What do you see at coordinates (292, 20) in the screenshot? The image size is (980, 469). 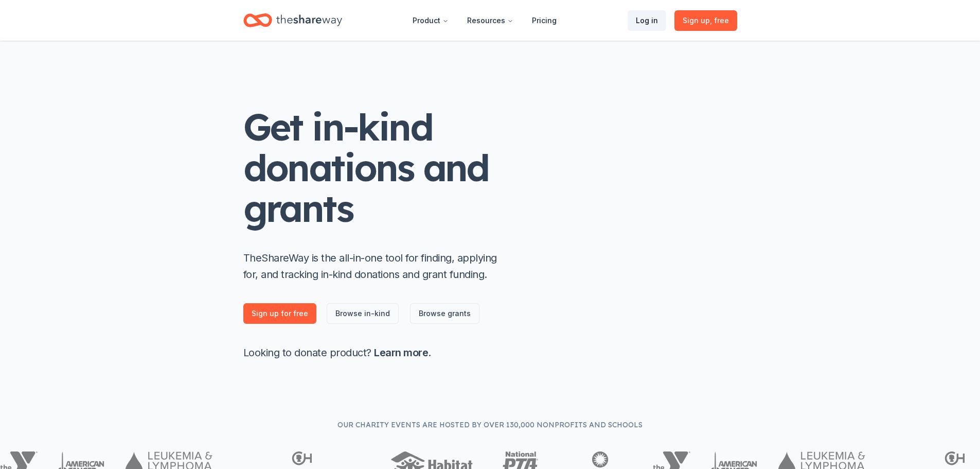 I see `a: Home` at bounding box center [292, 20].